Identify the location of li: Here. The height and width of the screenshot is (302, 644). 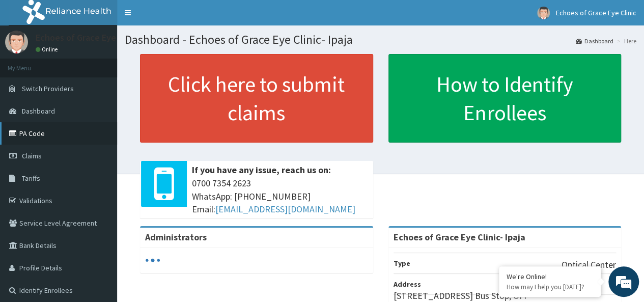
(625, 41).